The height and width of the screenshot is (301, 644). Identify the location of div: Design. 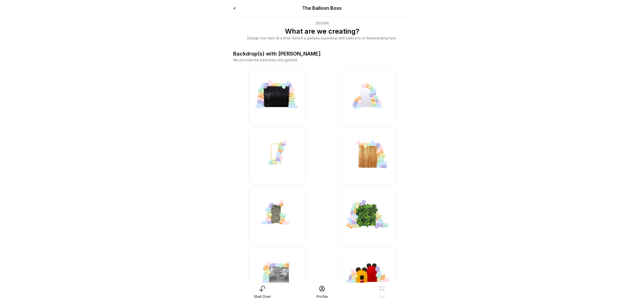
(322, 23).